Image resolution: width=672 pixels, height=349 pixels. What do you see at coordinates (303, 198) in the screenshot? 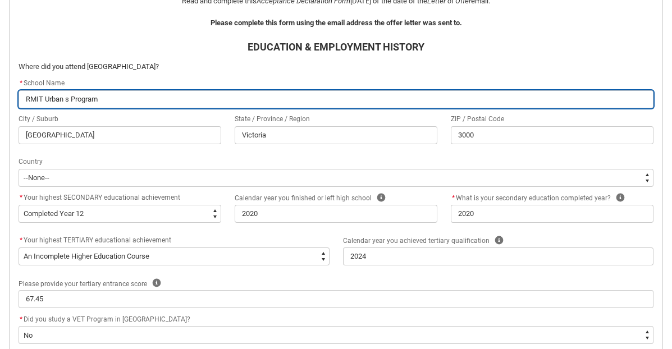
I see `span: Calendar year you finished or left high school` at bounding box center [303, 198].